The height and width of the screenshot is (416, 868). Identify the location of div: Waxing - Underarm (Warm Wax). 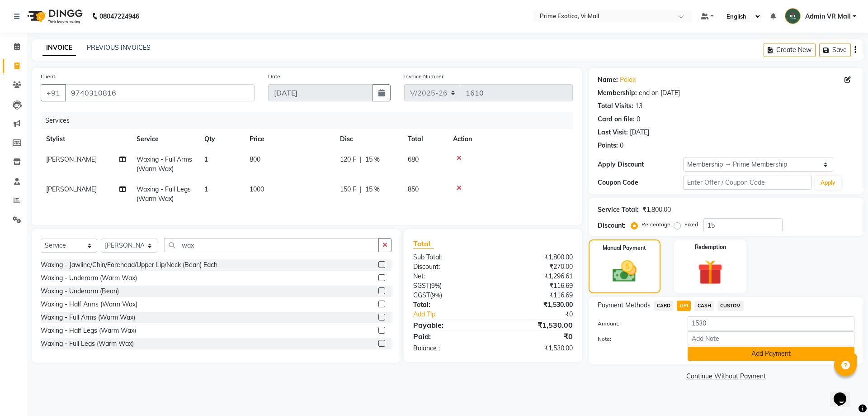
(89, 278).